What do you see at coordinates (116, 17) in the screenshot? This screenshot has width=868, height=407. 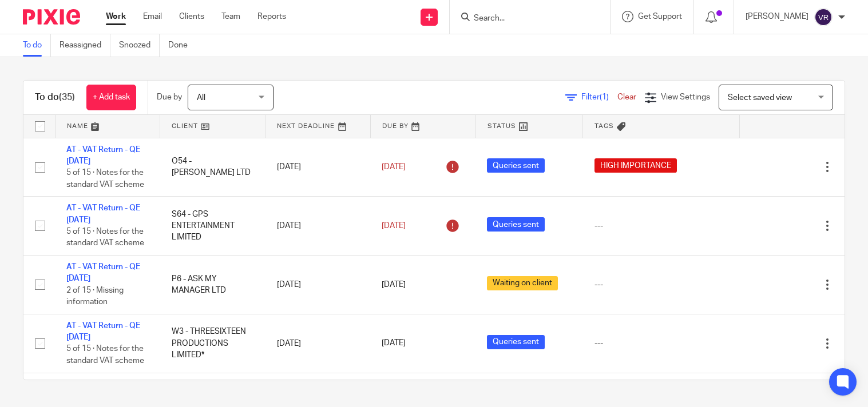 I see `a: Work` at bounding box center [116, 17].